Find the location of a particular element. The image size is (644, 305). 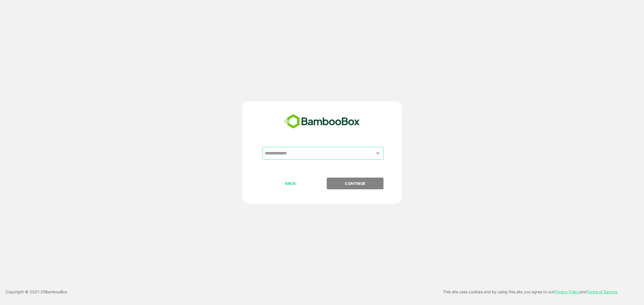

button: CONTINUE is located at coordinates (355, 184).